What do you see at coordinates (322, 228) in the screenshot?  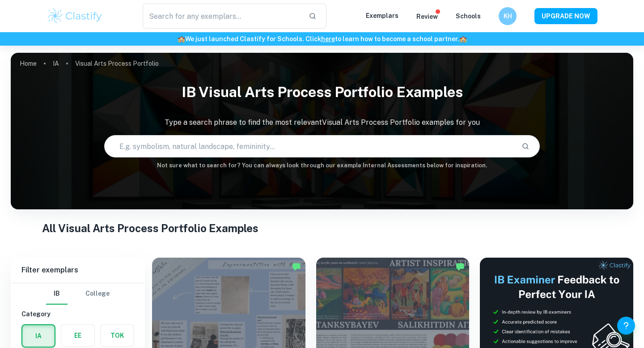 I see `h1: All Visual Arts Process Portfolio Examples` at bounding box center [322, 228].